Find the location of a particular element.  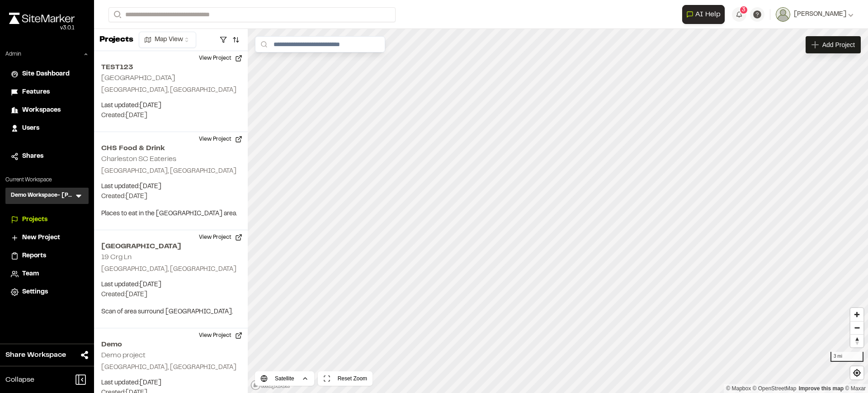

span: Zoom in is located at coordinates (856, 314).